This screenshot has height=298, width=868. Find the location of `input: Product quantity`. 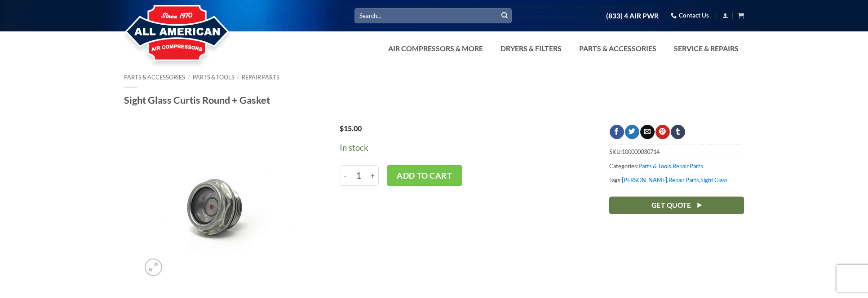

input: Product quantity is located at coordinates (359, 176).